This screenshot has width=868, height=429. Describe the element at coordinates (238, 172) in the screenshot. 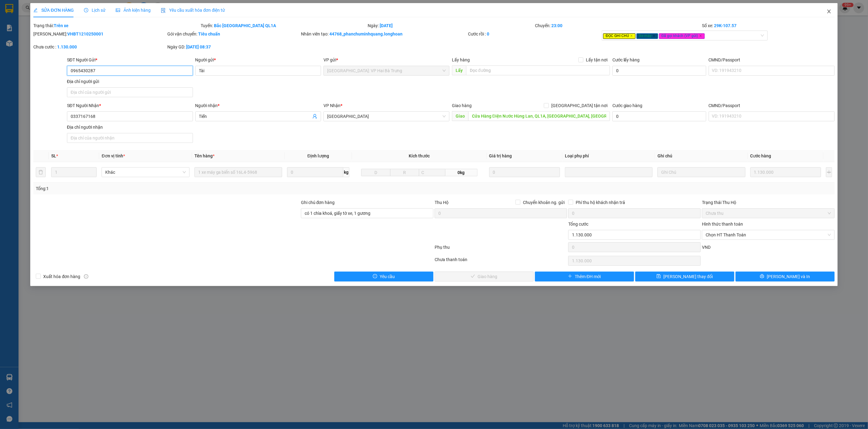

I see `input: VD: Bàn, Ghế` at that location.